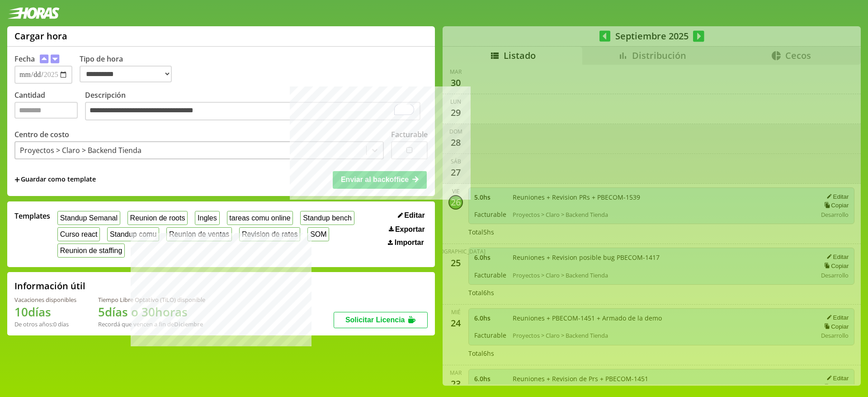 This screenshot has height=397, width=868. I want to click on div: Recordá que vencen a fin de, so click(151, 324).